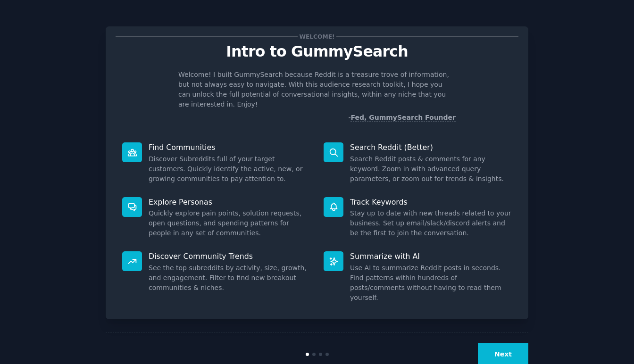 This screenshot has width=634, height=364. I want to click on p: Discover Community Trends, so click(229, 256).